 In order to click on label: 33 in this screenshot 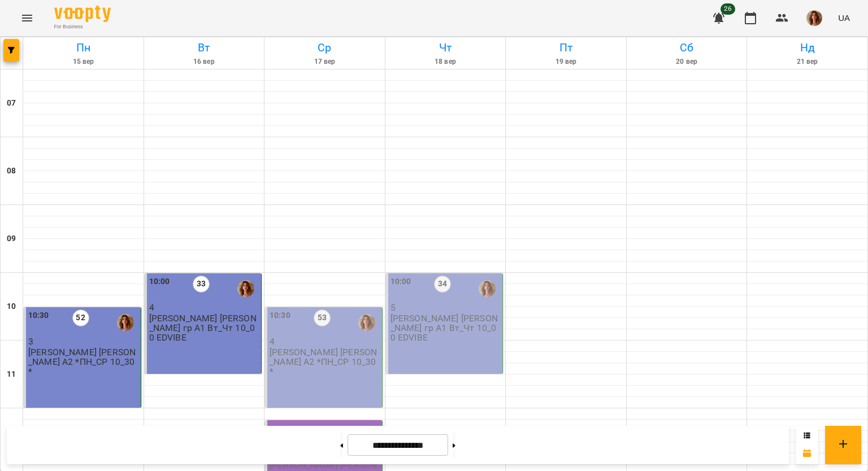, I will do `click(201, 284)`.